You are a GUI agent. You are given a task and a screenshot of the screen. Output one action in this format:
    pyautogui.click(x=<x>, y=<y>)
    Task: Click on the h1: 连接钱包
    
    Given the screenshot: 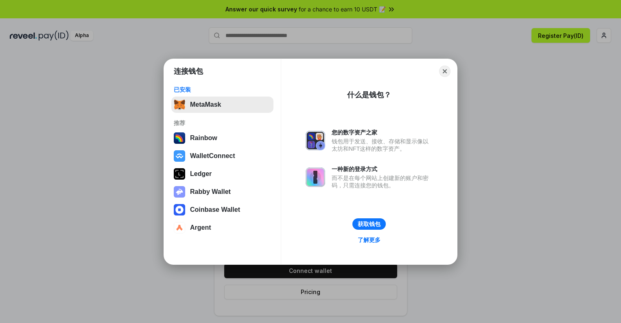 What is the action you would take?
    pyautogui.click(x=188, y=71)
    